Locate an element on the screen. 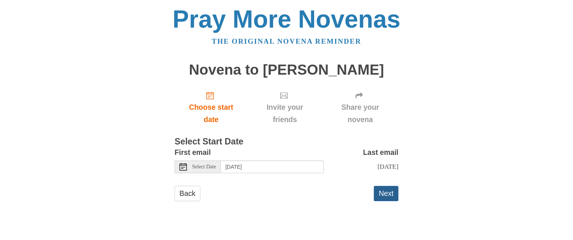 The height and width of the screenshot is (240, 573). span: Share your novena is located at coordinates (360, 113).